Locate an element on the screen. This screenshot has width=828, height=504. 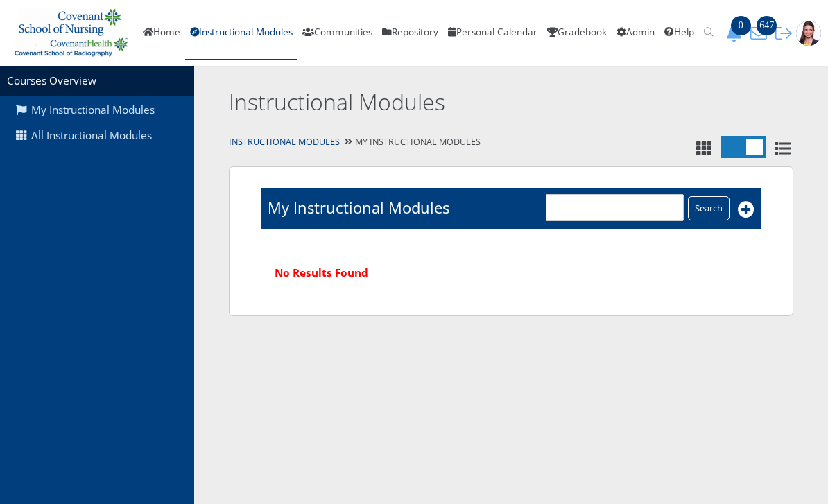
a: Courses Overview is located at coordinates (51, 81).